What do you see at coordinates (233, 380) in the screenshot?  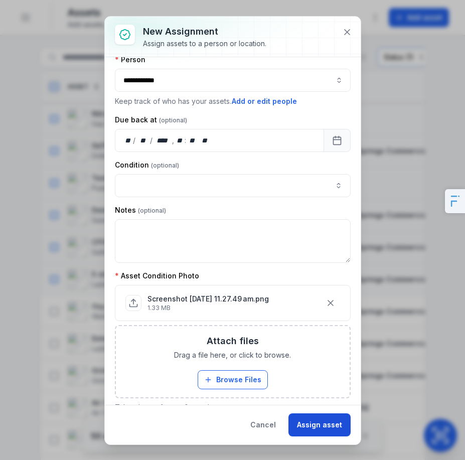 I see `button: Browse Files` at bounding box center [233, 380].